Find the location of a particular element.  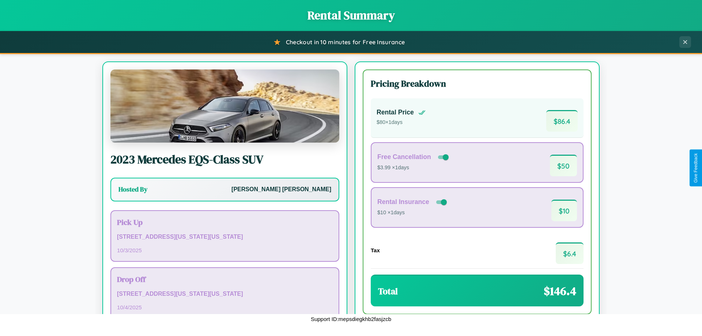

span: $ 86.4 is located at coordinates (562, 121).